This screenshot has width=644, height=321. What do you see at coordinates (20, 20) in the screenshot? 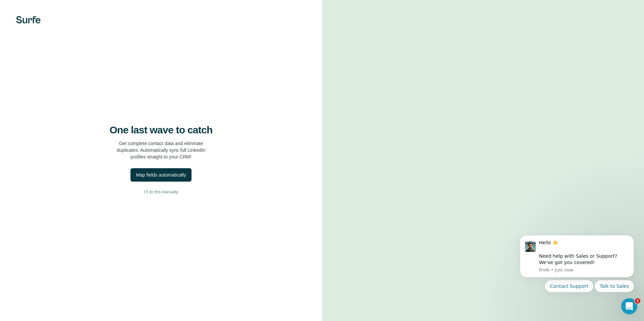
I see `img: Profile image for FinAI` at bounding box center [20, 20].